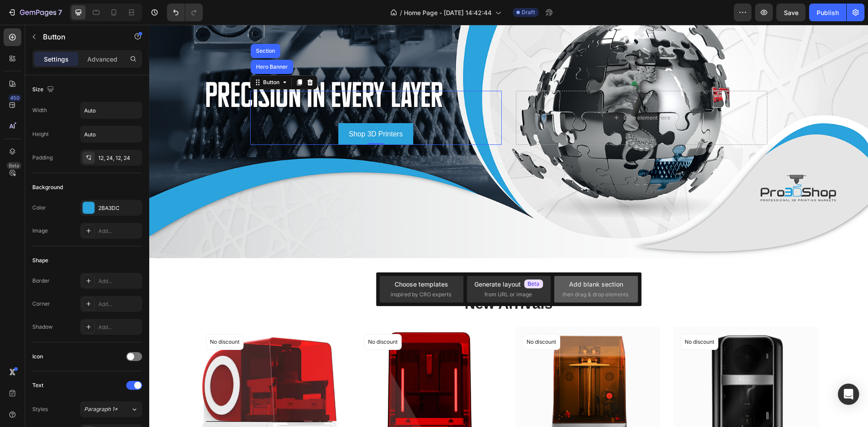 This screenshot has height=427, width=868. I want to click on span: inspired by CRO experts, so click(421, 294).